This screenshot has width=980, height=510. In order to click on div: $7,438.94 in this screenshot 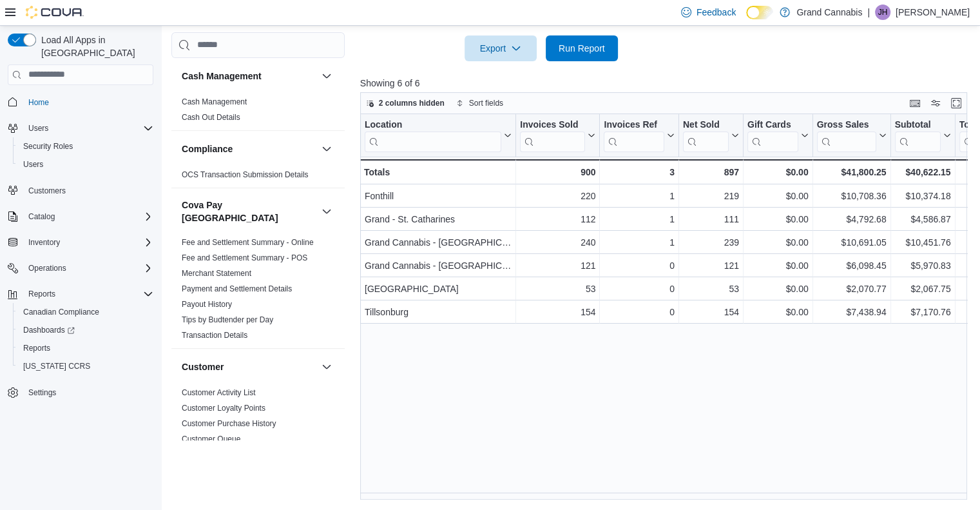, I will do `click(851, 312)`.